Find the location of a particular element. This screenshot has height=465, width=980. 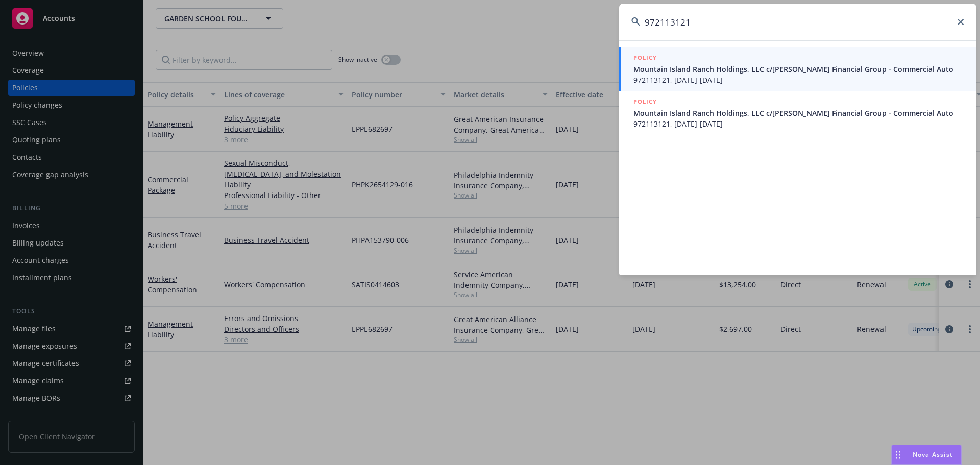

input: Search... is located at coordinates (798, 22).